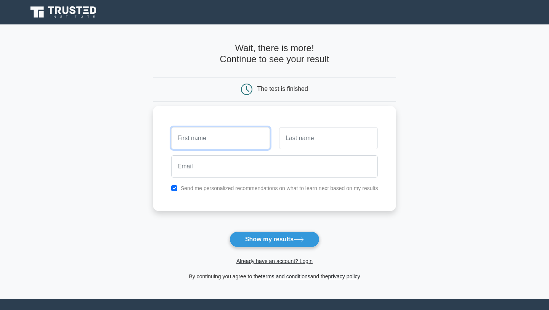  I want to click on label: Send me personalized recommendations on what to learn next based on my results, so click(280, 188).